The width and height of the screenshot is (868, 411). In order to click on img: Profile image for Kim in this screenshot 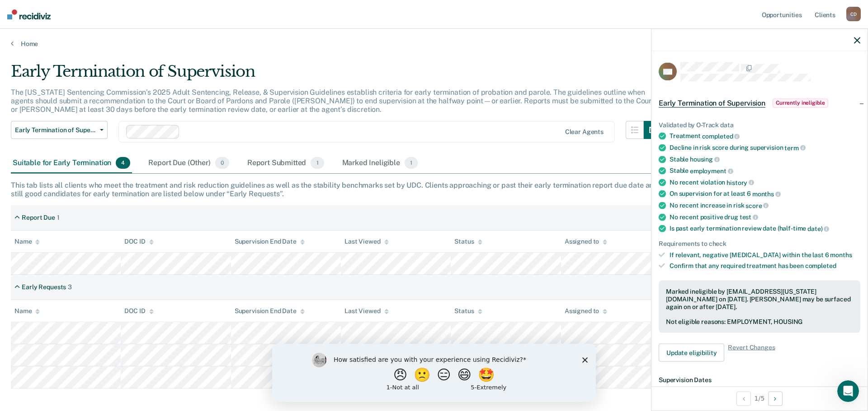, I will do `click(47, 17)`.